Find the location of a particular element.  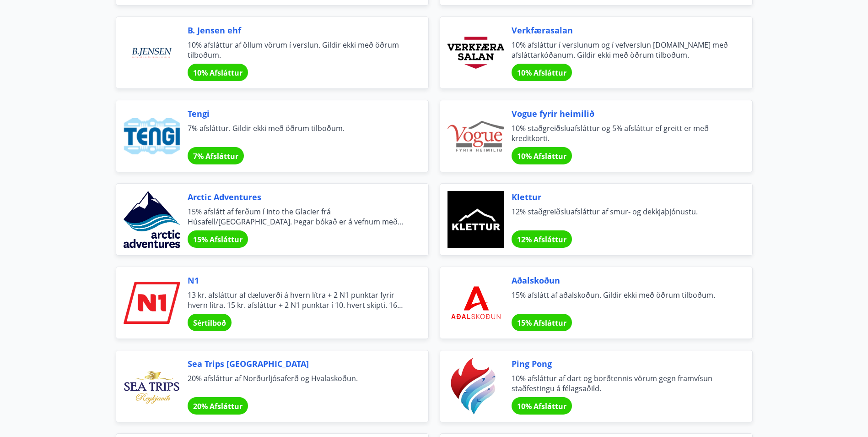

span: 10% staðgreiðsluafsláttur og 5% afsláttur ef greitt er með kreditkorti. is located at coordinates (621, 133).